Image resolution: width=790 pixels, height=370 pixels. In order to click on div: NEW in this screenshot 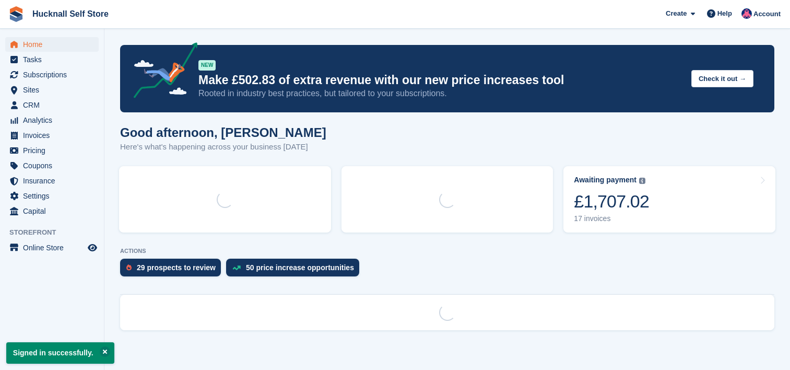, I will do `click(207, 65)`.